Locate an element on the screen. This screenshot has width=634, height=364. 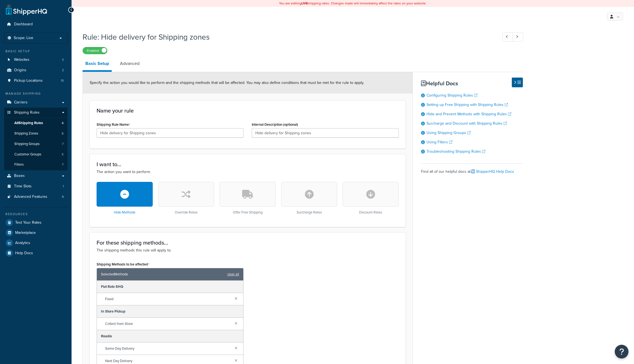
div: Flat Rate SHQ is located at coordinates (170, 287).